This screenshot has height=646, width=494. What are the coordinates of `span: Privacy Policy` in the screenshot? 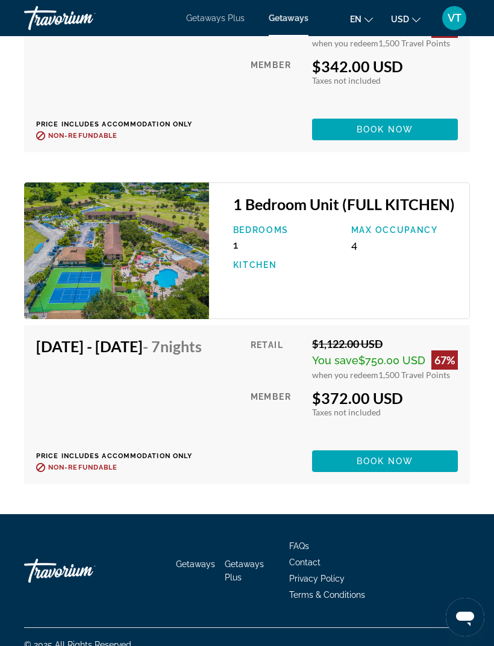 It's located at (317, 579).